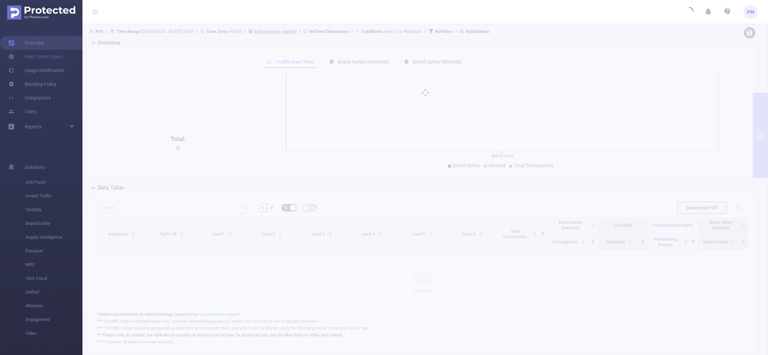 The image size is (768, 355). I want to click on i: icon: loading, so click(689, 12).